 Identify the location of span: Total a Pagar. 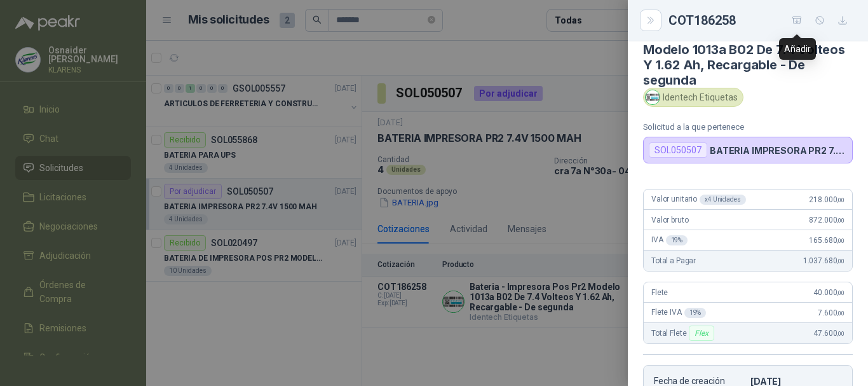
(673, 261).